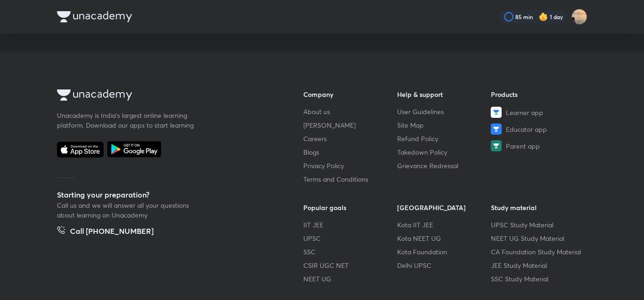 The image size is (644, 300). I want to click on a: Educator app, so click(537, 129).